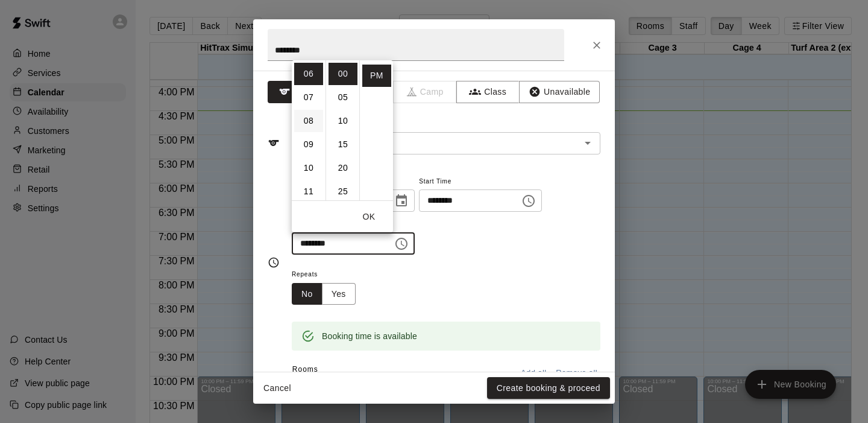 The image size is (868, 423). Describe the element at coordinates (401, 244) in the screenshot. I see `button: Choose time, selected time is 6:00 PM` at that location.